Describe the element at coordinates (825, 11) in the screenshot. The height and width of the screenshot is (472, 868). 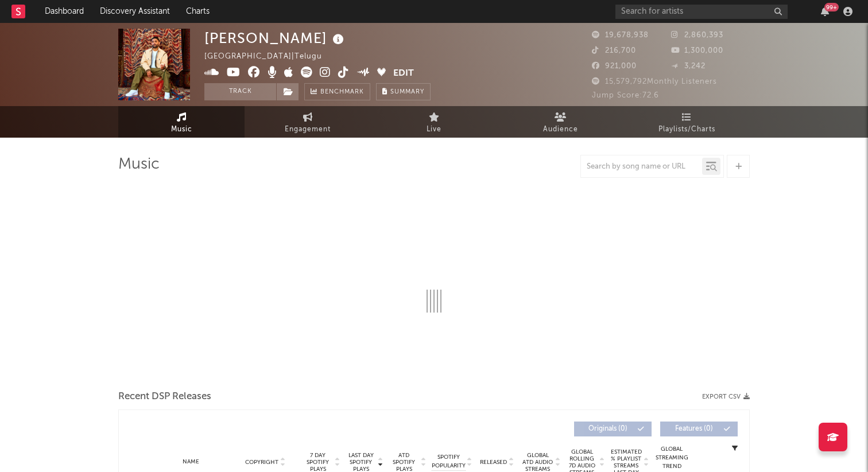
I see `button: 99+` at that location.